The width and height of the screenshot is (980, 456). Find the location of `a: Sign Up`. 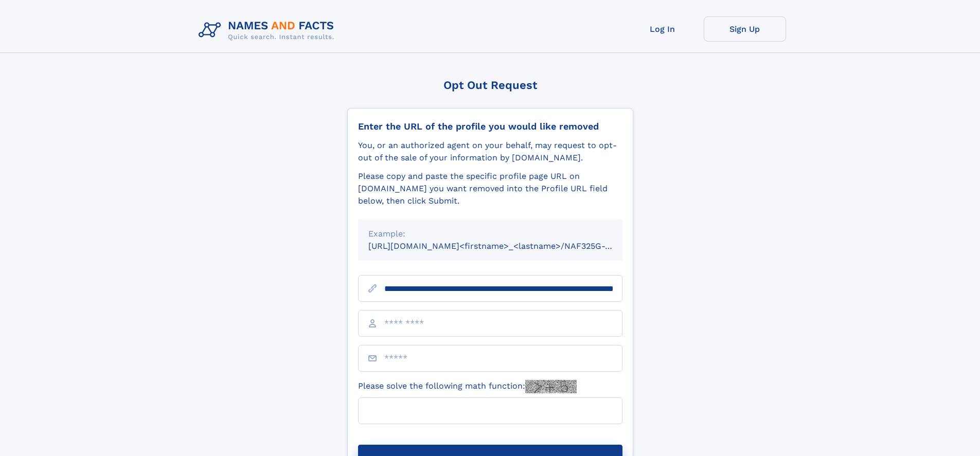

a: Sign Up is located at coordinates (745, 29).